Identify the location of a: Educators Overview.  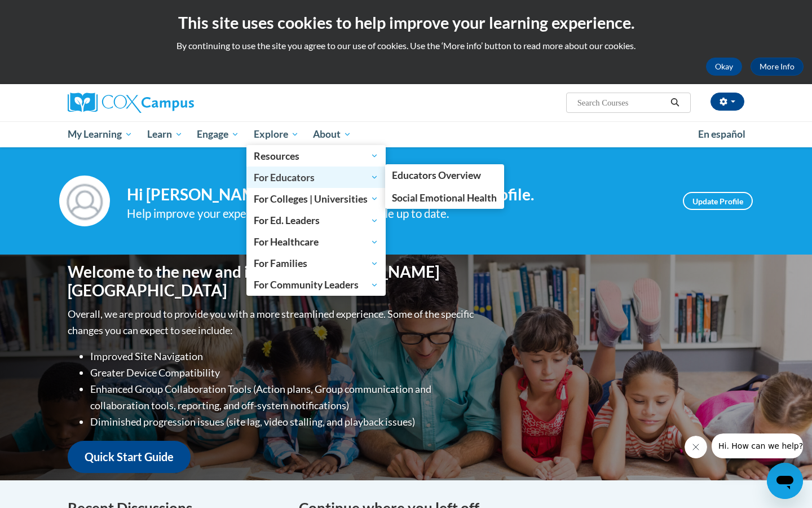
(445, 175).